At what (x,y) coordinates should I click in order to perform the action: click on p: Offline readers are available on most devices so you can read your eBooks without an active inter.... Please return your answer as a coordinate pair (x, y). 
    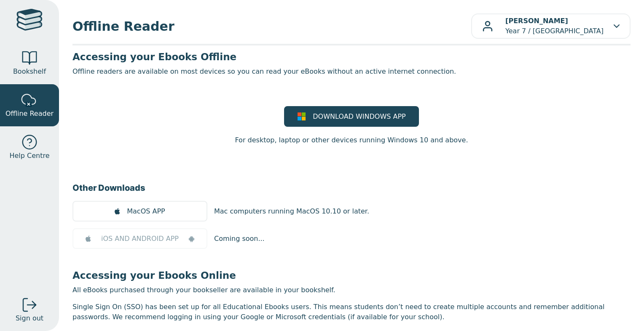
    Looking at the image, I should click on (351, 72).